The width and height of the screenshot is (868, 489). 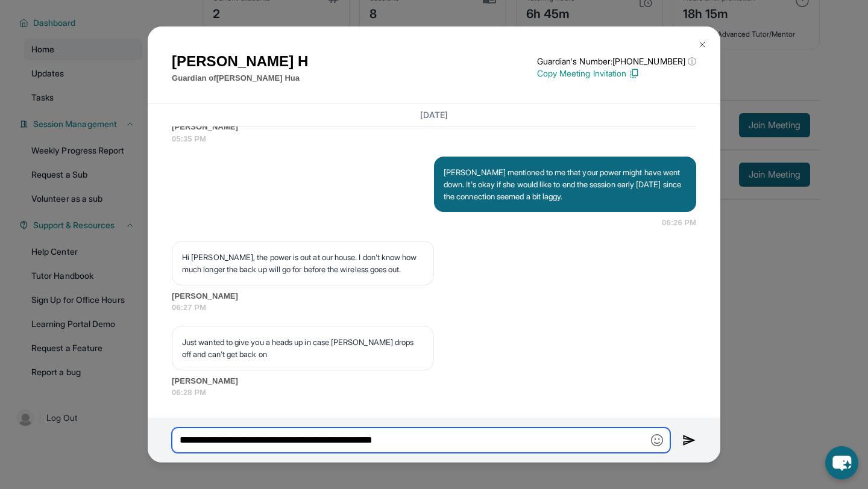 What do you see at coordinates (679, 223) in the screenshot?
I see `span: 06:26 PM` at bounding box center [679, 223].